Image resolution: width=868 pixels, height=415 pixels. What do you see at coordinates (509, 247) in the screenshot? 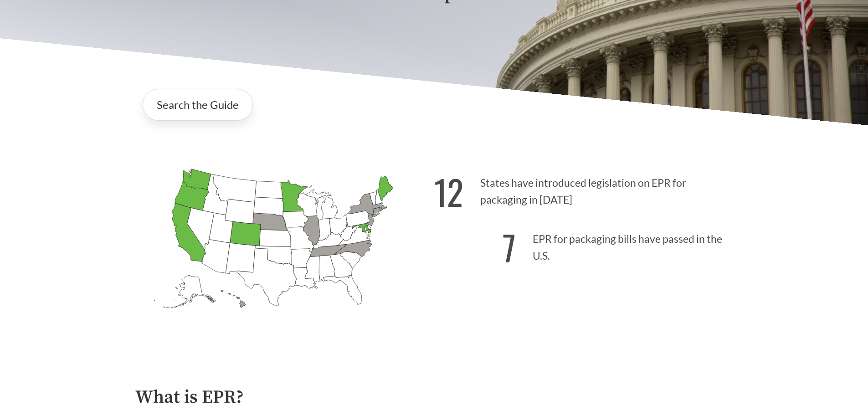
I see `strong: 7` at bounding box center [509, 247].